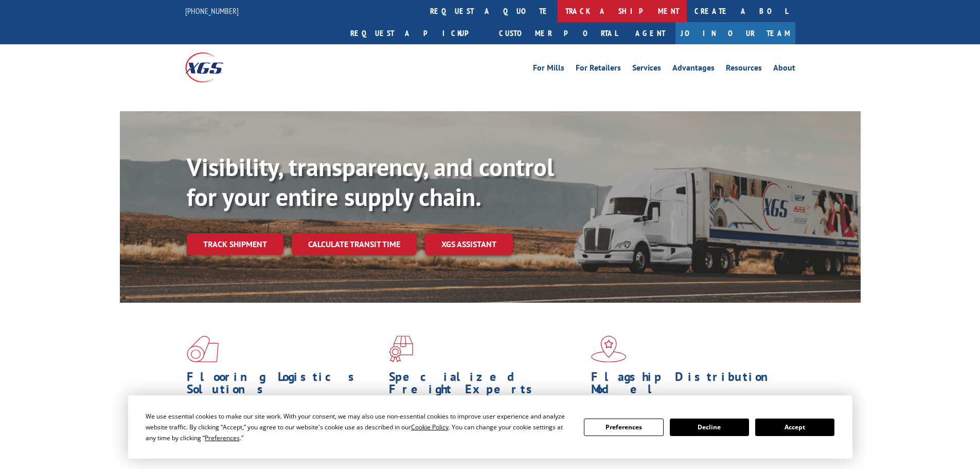 The image size is (980, 469). Describe the element at coordinates (235, 244) in the screenshot. I see `a: Track shipment` at that location.